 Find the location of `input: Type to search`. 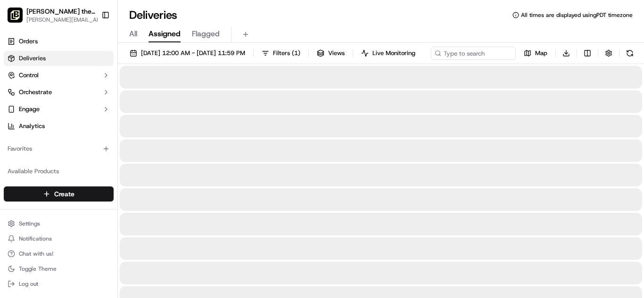

input: Type to search is located at coordinates (473, 53).